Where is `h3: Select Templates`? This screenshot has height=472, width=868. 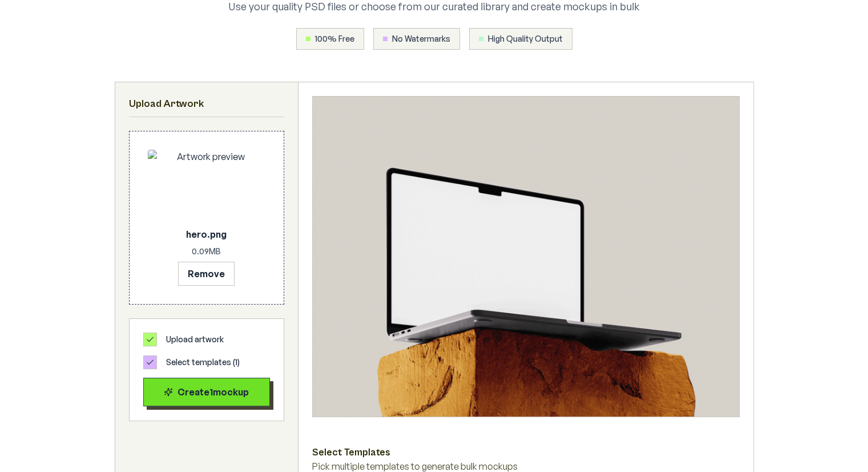 h3: Select Templates is located at coordinates (525, 452).